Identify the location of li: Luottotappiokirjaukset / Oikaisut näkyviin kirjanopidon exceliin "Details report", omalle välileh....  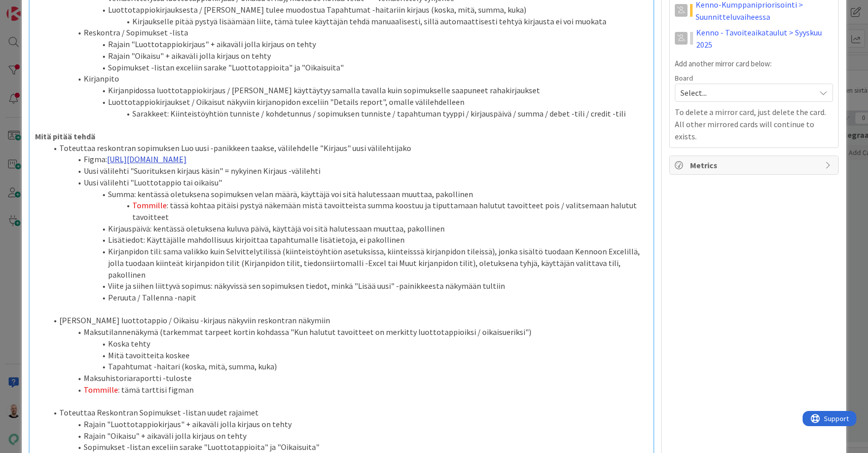
(347, 102).